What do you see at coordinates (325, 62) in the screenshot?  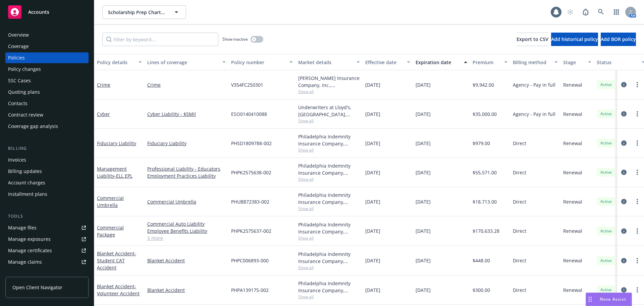 I see `div: Market details` at bounding box center [325, 62].